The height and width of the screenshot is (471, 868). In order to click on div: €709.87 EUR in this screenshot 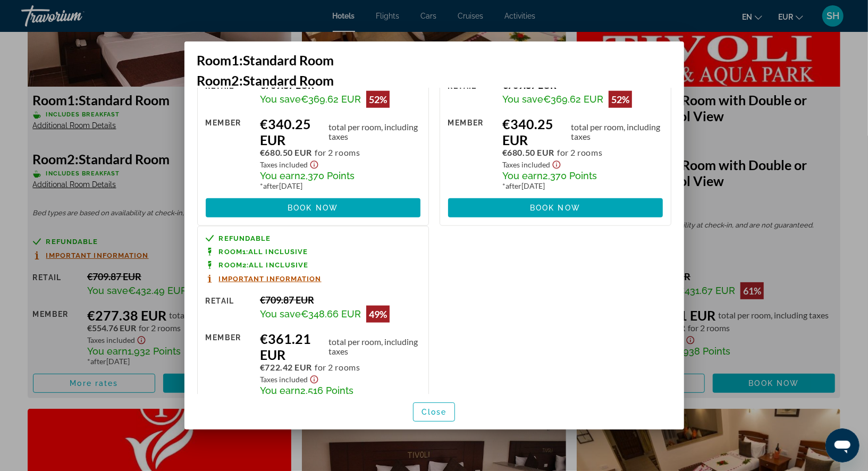, I will do `click(340, 300)`.